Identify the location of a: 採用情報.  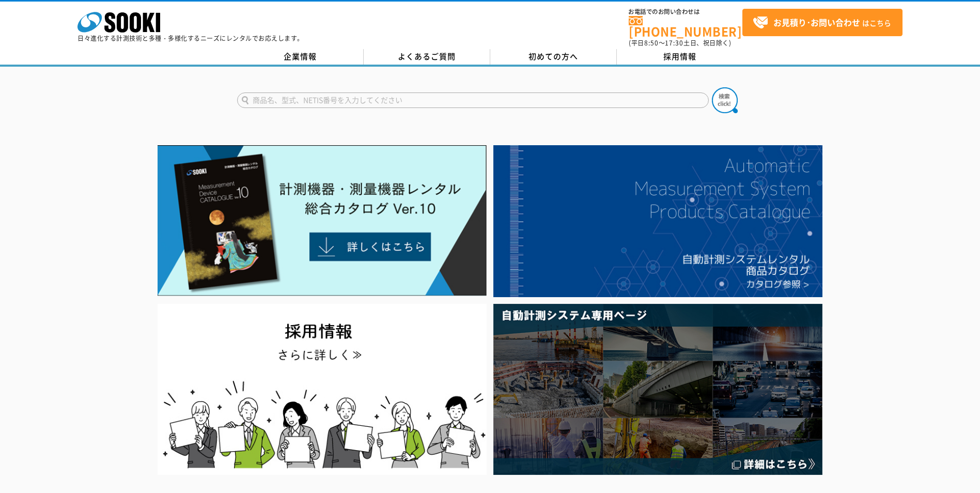
(680, 57).